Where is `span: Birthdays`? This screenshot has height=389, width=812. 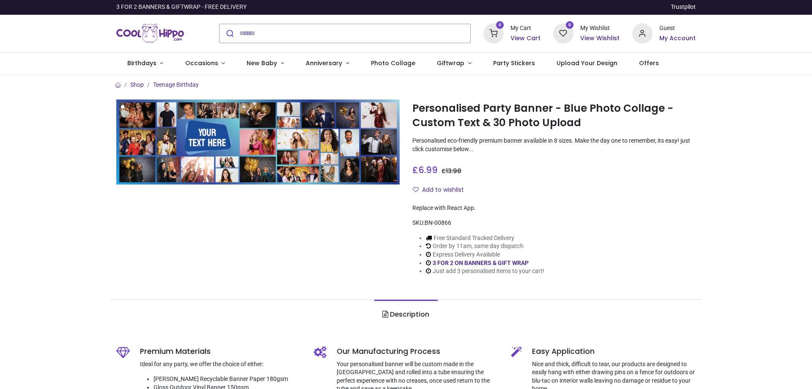 span: Birthdays is located at coordinates (142, 63).